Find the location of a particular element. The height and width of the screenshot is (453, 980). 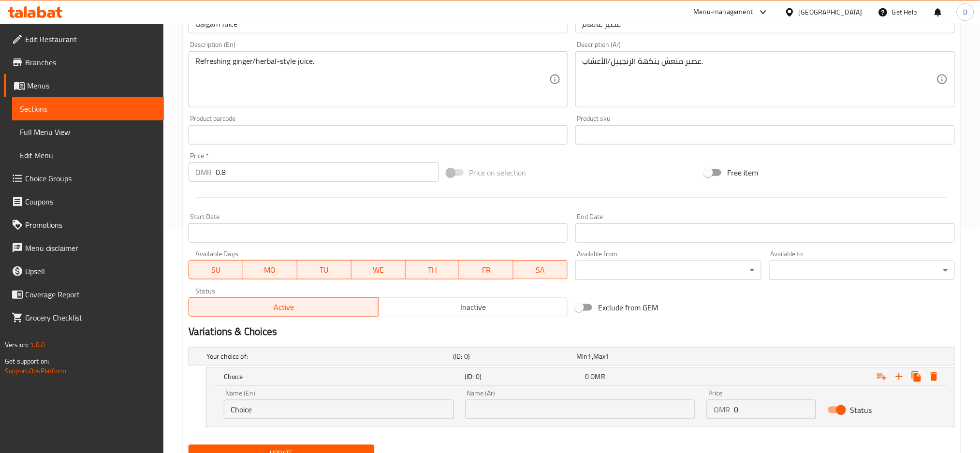

span: Menu disclaimer is located at coordinates (90, 248).